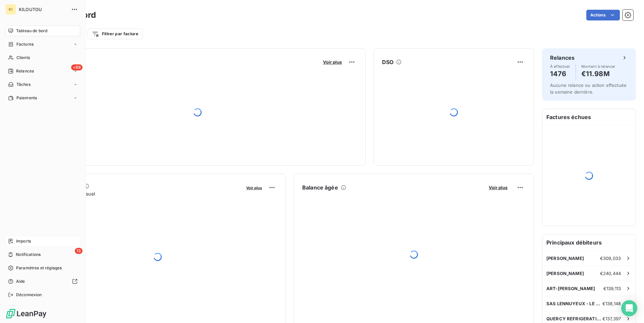 This screenshot has height=323, width=644. Describe the element at coordinates (43, 9) in the screenshot. I see `span: KILOUTOU` at that location.